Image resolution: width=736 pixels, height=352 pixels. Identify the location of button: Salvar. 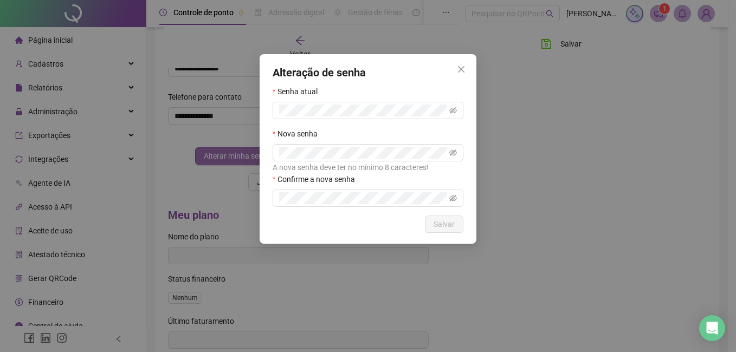
(444, 224).